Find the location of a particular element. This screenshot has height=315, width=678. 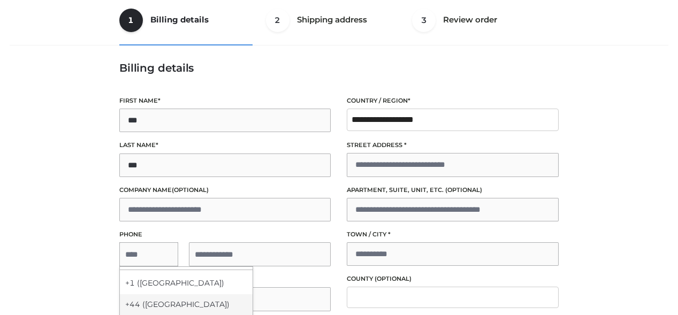

label: Last name is located at coordinates (225, 145).